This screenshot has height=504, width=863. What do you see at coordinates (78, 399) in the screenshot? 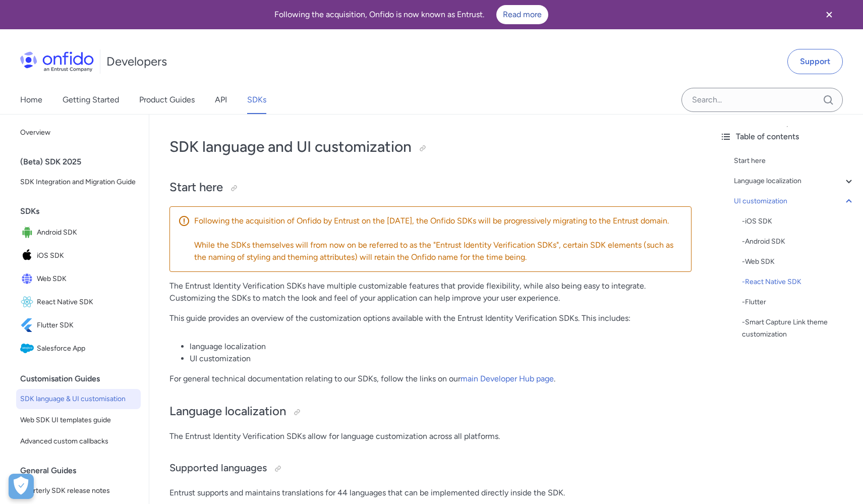
I see `span: SDK language & UI customisation` at bounding box center [78, 399].